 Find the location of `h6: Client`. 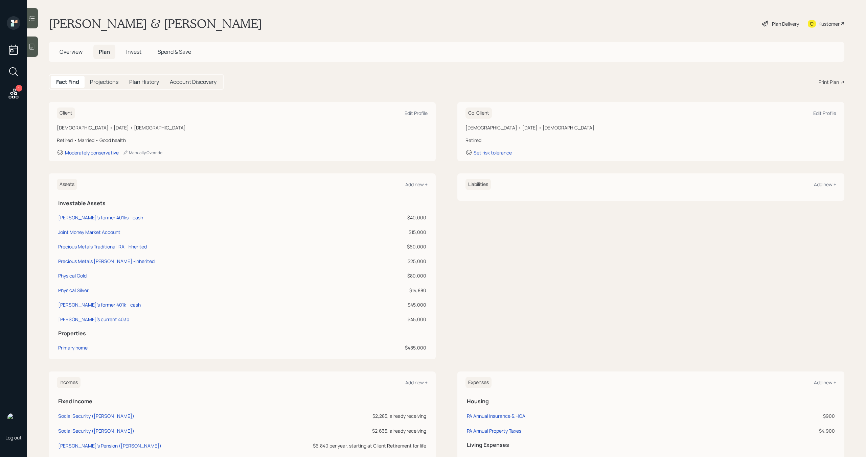

h6: Client is located at coordinates (66, 113).